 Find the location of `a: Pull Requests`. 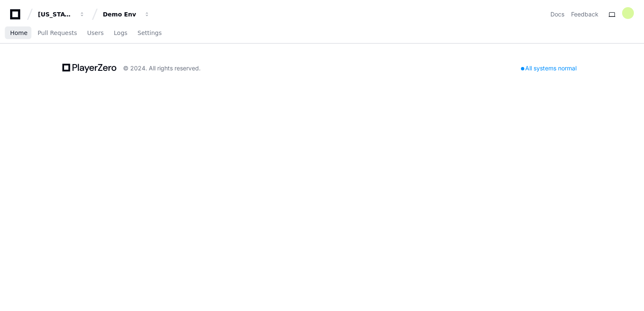

a: Pull Requests is located at coordinates (57, 33).